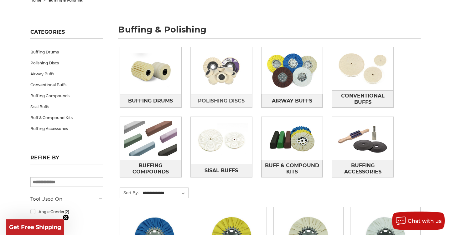  Describe the element at coordinates (151, 139) in the screenshot. I see `img: Buffing Compounds` at that location.